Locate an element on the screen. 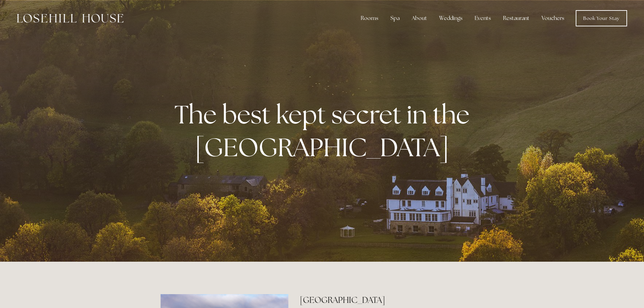 Image resolution: width=644 pixels, height=308 pixels. div: Restaurant is located at coordinates (516, 18).